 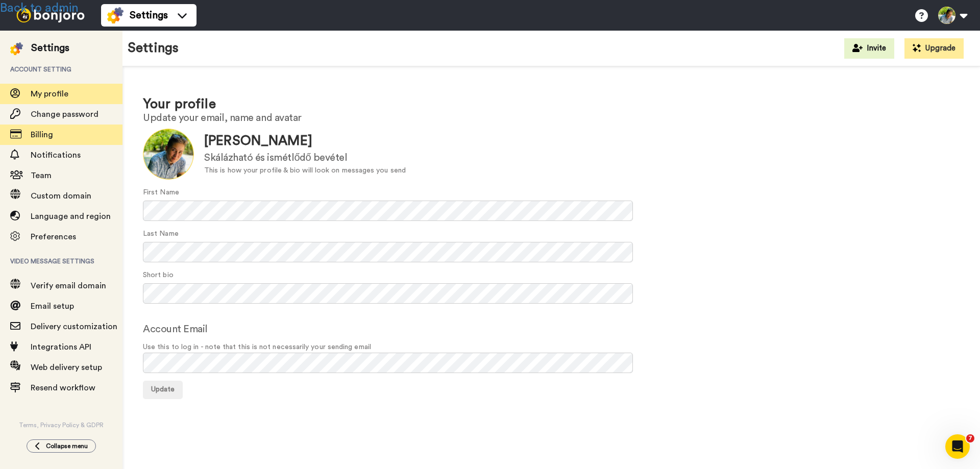 I want to click on span: My profile, so click(x=49, y=94).